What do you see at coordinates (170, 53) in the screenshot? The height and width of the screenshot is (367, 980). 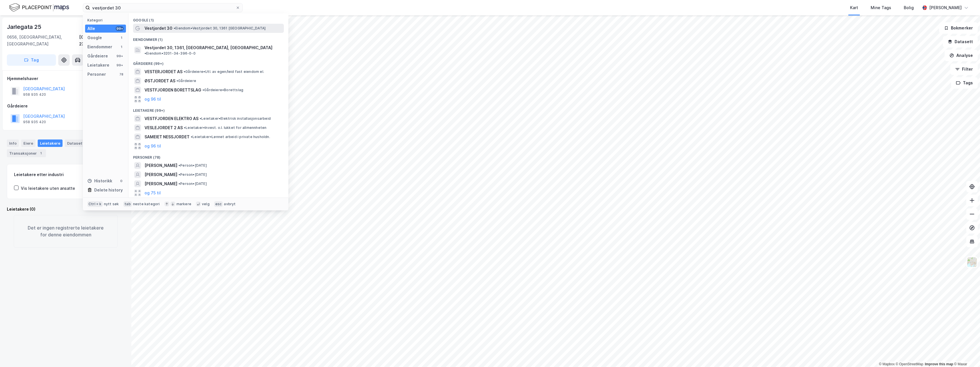 I see `span: Eiendom • 3201-34-396-0-0` at bounding box center [170, 53].